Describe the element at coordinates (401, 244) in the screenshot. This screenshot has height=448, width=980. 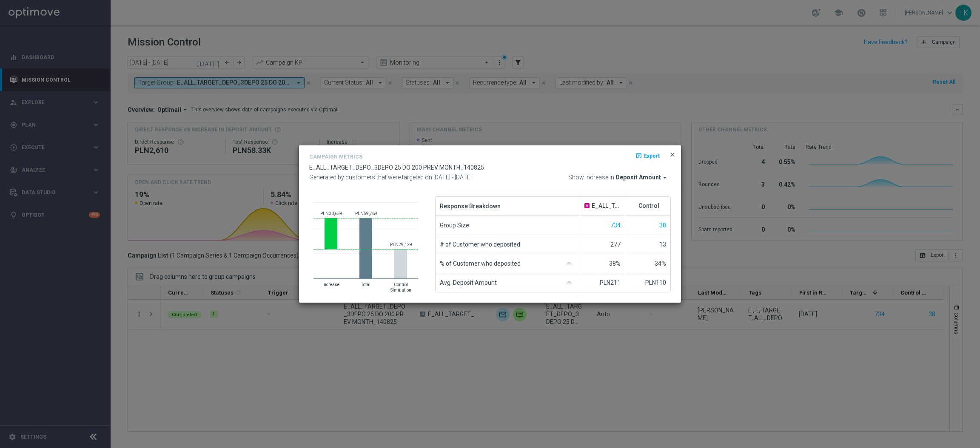
I see `text: PLN29,129` at that location.